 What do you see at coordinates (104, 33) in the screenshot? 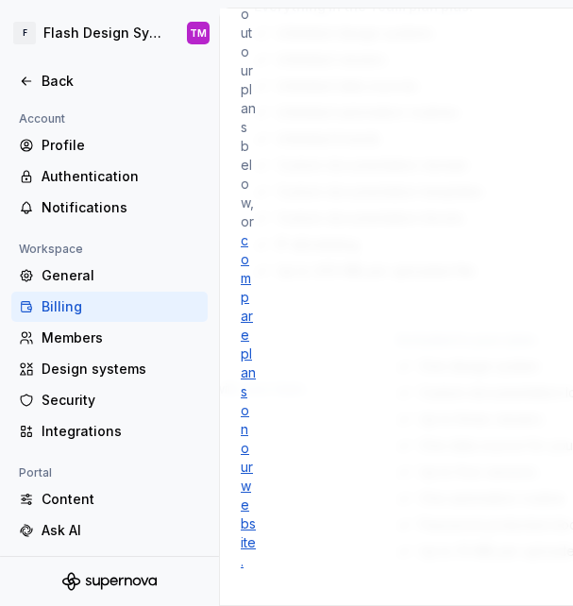
I see `div: Flash Design System` at bounding box center [104, 33].